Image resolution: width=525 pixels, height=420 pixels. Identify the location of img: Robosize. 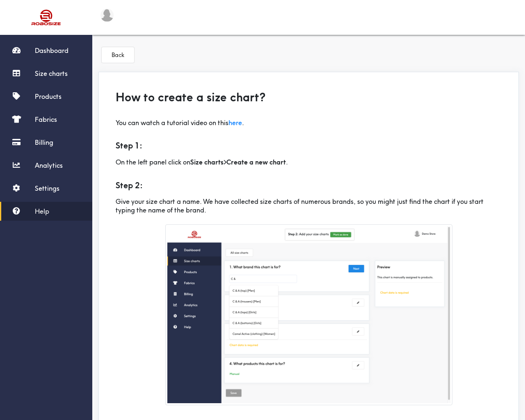
(46, 17).